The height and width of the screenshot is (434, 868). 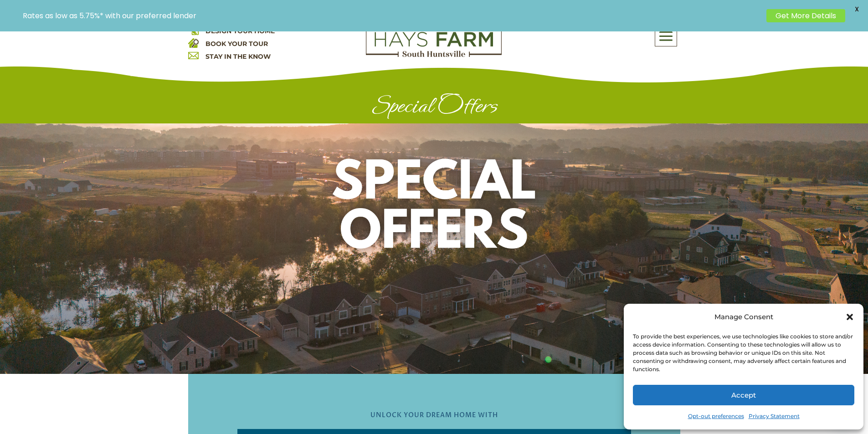 I want to click on div: To provide the best experiences, we use technologies like cookies to store and/or access device i..., so click(x=743, y=353).